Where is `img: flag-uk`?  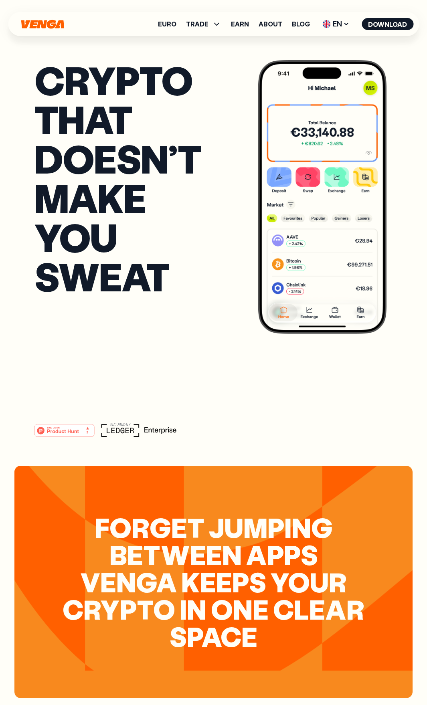
img: flag-uk is located at coordinates (326, 24).